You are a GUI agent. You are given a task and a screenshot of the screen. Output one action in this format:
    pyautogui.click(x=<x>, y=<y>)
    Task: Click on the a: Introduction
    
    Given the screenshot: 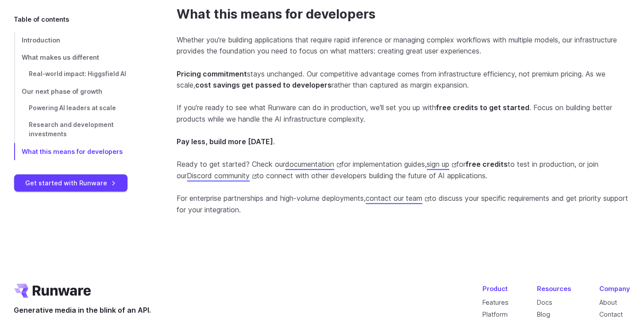 What is the action you would take?
    pyautogui.click(x=81, y=40)
    